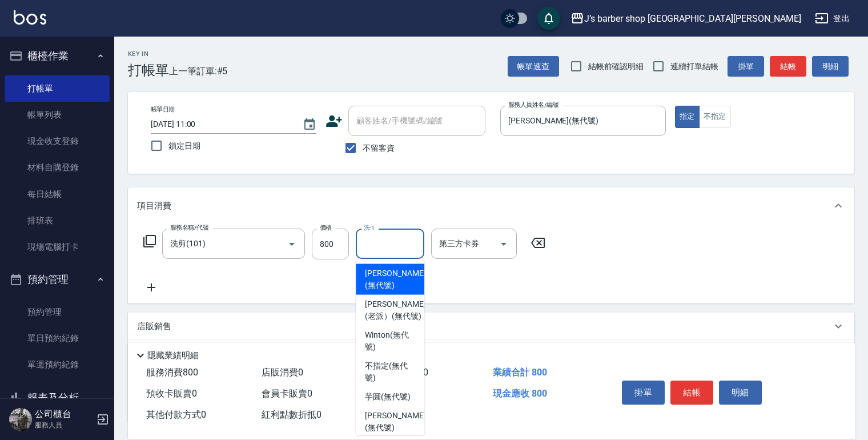  What do you see at coordinates (30, 17) in the screenshot?
I see `img: Logo` at bounding box center [30, 17].